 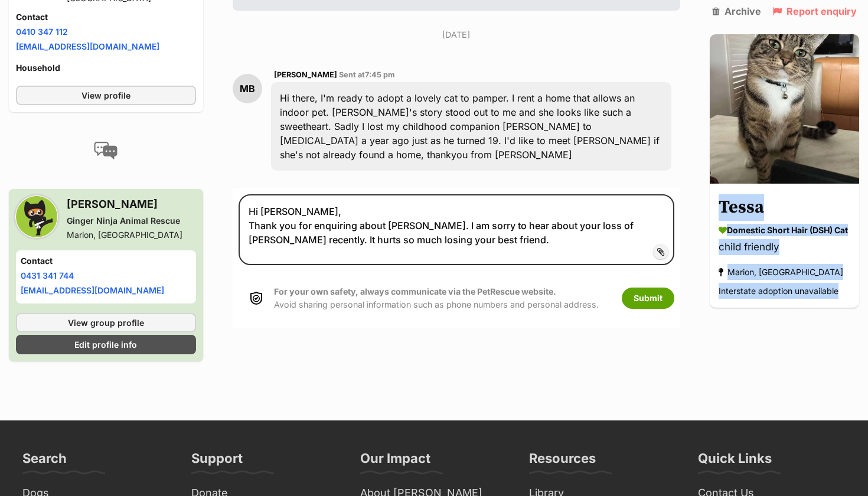 What do you see at coordinates (106, 322) in the screenshot?
I see `a: View group profile` at bounding box center [106, 322].